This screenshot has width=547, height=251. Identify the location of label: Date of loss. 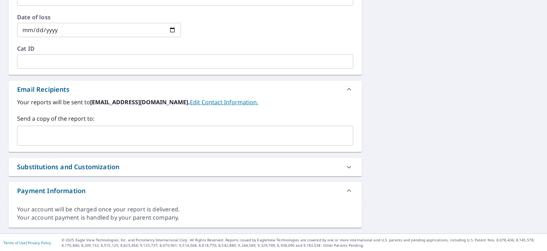
(99, 17).